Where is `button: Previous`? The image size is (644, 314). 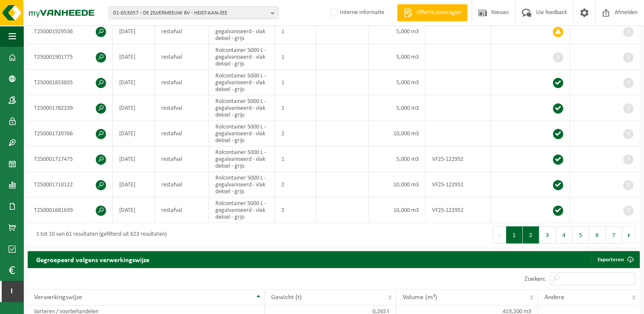 button: Previous is located at coordinates (499, 235).